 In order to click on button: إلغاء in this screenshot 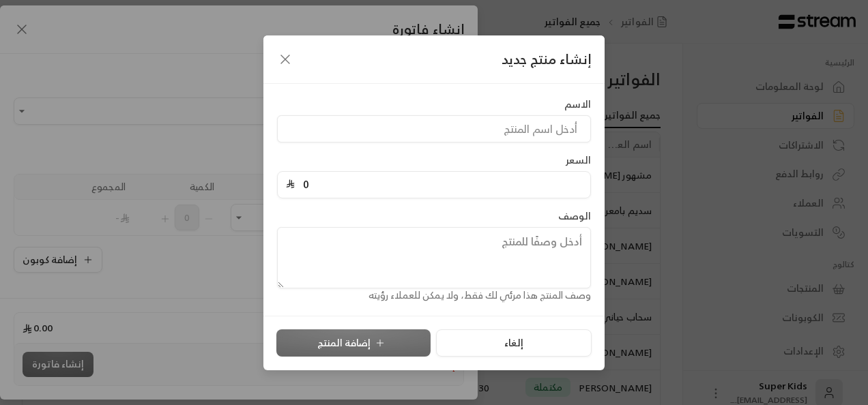, I will do `click(513, 343)`.